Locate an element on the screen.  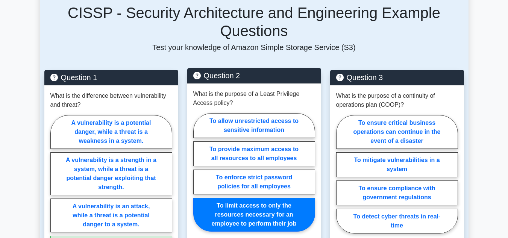
p: What is the purpose of a continuity of operations plan (COOP)? is located at coordinates (397, 100).